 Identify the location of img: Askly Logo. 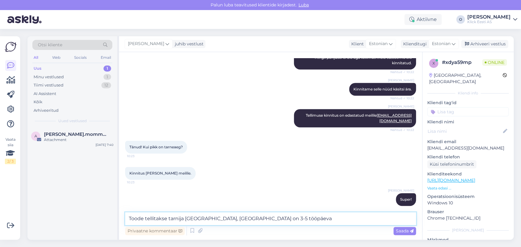
(11, 47).